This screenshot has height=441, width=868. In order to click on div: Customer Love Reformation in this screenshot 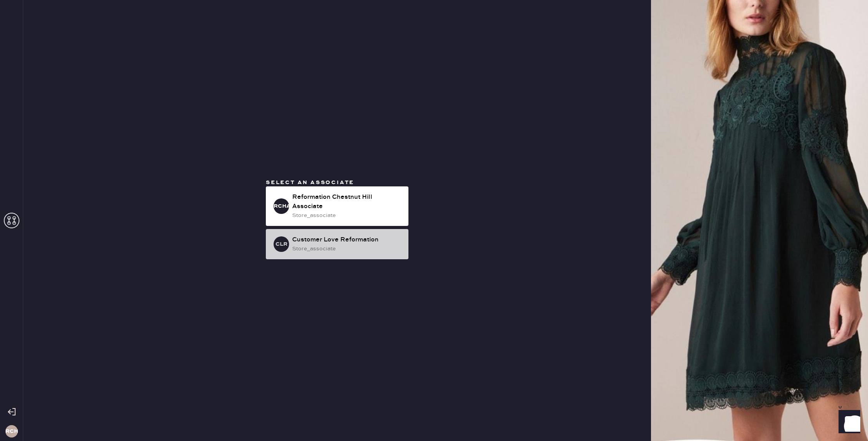, I will do `click(347, 240)`.